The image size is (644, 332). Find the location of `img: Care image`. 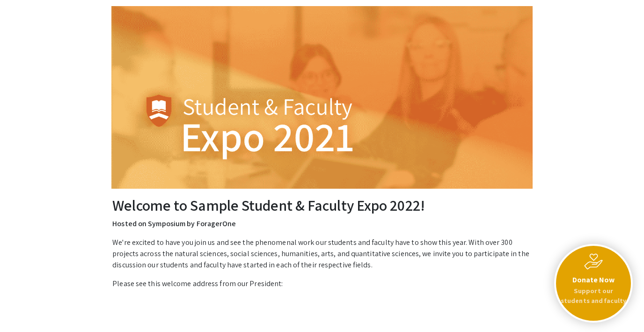

img: Care image is located at coordinates (593, 261).